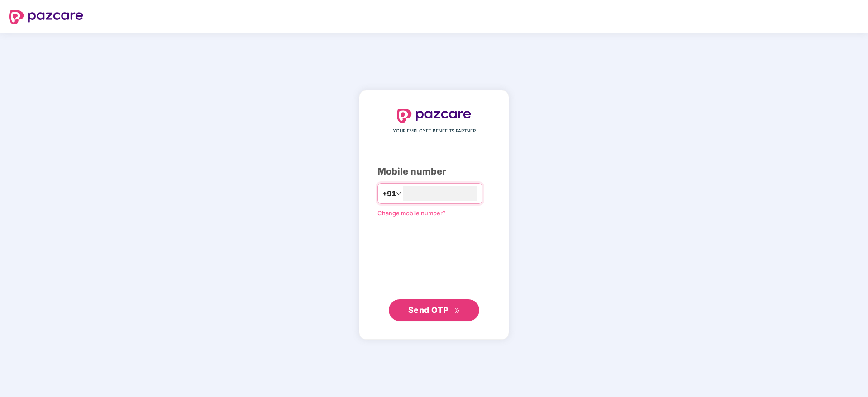  What do you see at coordinates (389, 194) in the screenshot?
I see `span: +91` at bounding box center [389, 194].